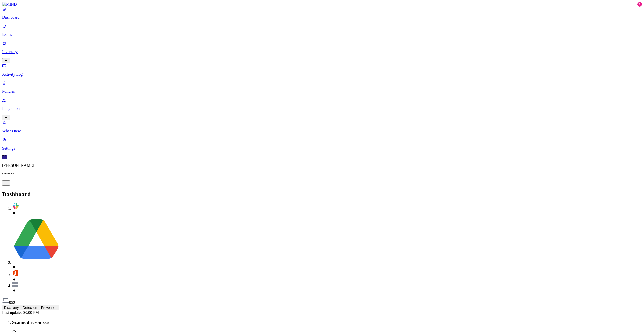 This screenshot has height=332, width=644. Describe the element at coordinates (322, 18) in the screenshot. I see `p: Dashboard` at that location.